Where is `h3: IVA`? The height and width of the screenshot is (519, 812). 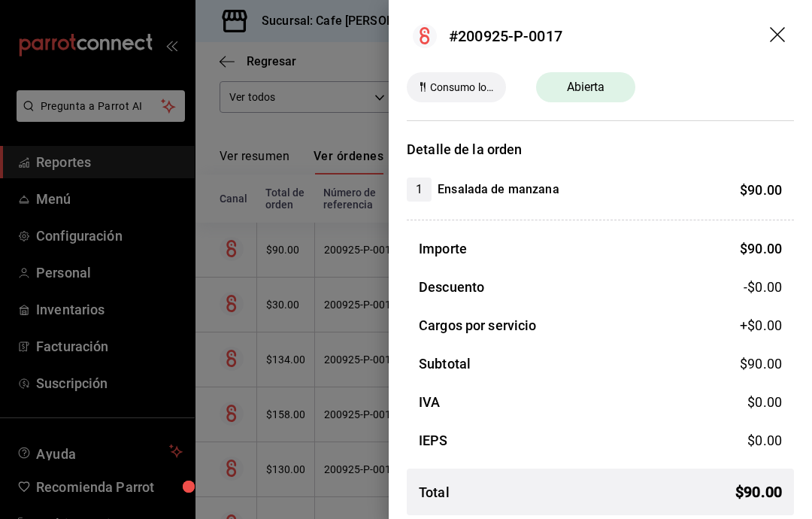 h3: IVA is located at coordinates (430, 401).